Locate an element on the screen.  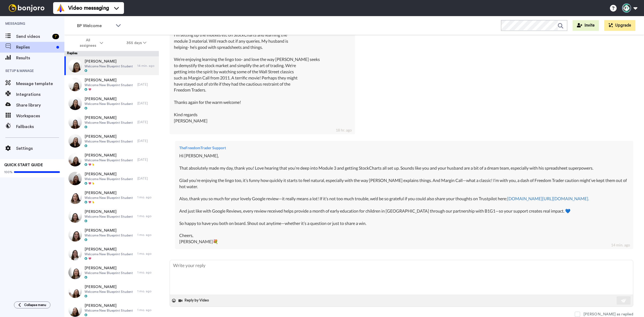
img: bj-logo-header-white.svg is located at coordinates (27, 8).